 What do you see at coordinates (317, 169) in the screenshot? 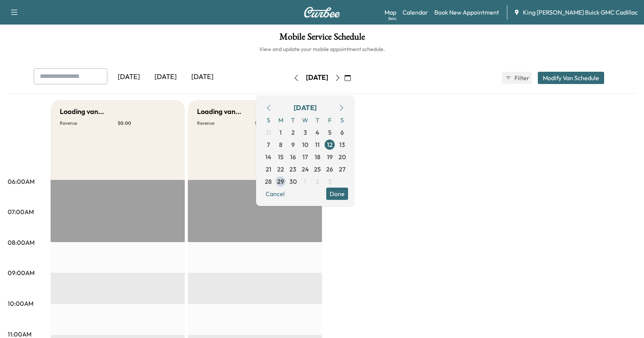
I see `span: 25` at bounding box center [317, 169].